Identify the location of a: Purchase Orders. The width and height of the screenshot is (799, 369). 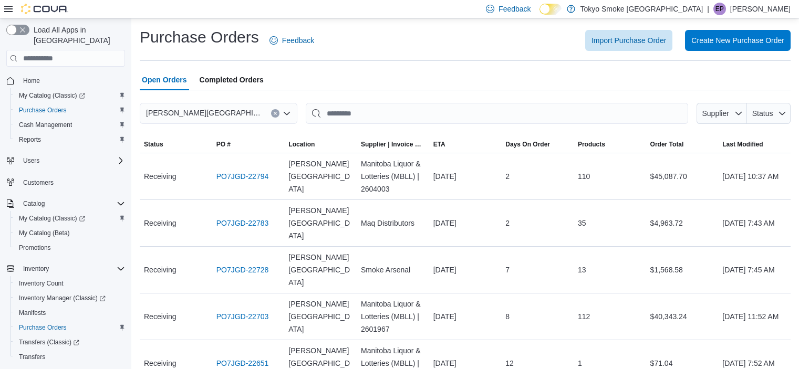
(43, 328).